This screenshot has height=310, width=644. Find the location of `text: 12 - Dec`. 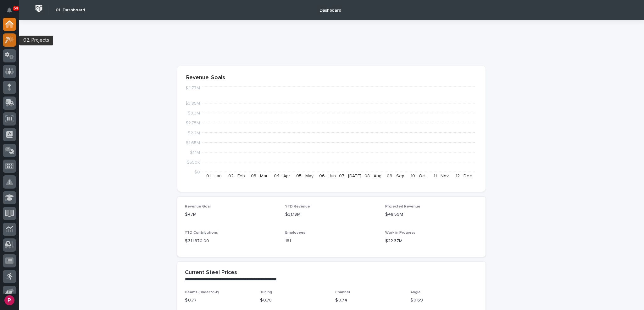

text: 12 - Dec is located at coordinates (464, 176).